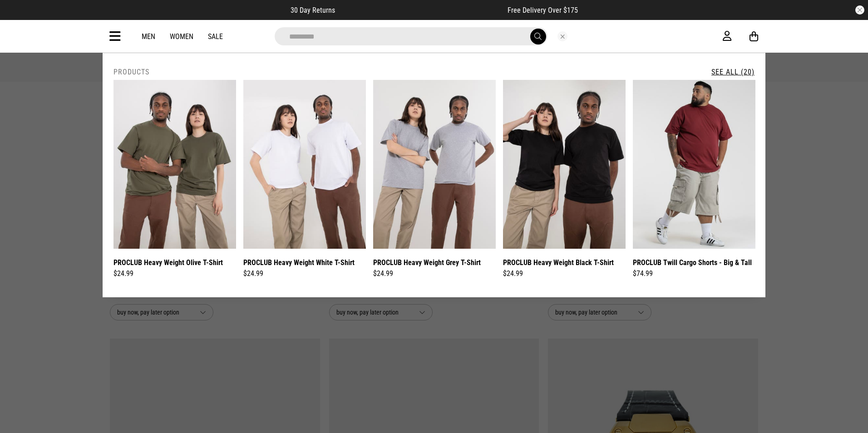 The image size is (868, 433). I want to click on a: Men, so click(149, 37).